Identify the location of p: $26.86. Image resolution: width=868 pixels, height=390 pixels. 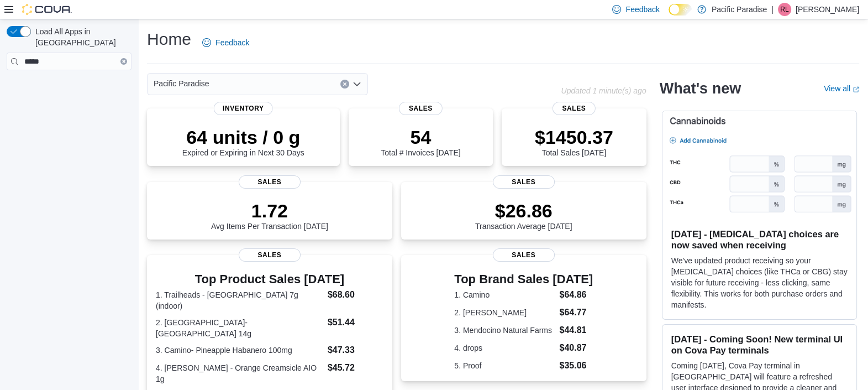
(524, 211).